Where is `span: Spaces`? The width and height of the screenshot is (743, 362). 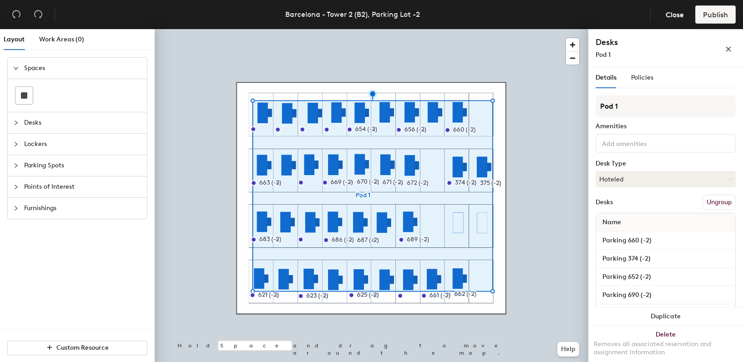
span: Spaces is located at coordinates (83, 68).